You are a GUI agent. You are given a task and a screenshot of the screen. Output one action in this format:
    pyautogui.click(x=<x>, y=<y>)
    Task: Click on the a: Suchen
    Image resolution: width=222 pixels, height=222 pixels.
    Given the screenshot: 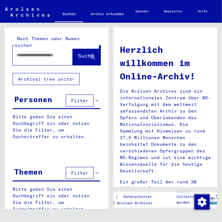 What is the action you would take?
    pyautogui.click(x=69, y=15)
    